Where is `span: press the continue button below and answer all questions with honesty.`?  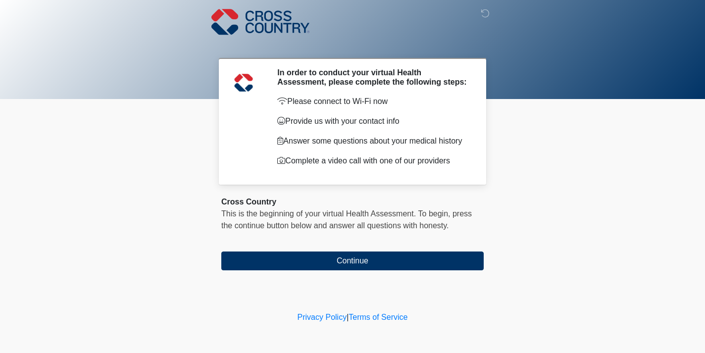 span: press the continue button below and answer all questions with honesty. is located at coordinates (347, 219).